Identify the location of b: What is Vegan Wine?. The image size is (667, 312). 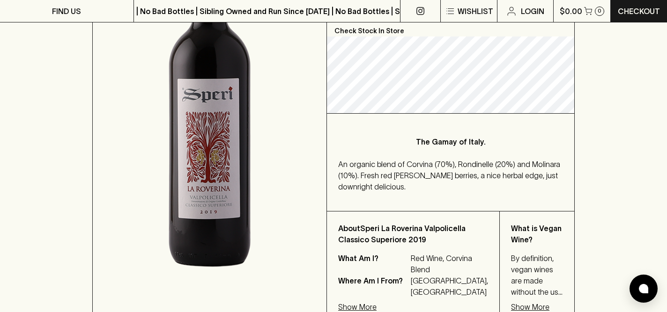
(536, 234).